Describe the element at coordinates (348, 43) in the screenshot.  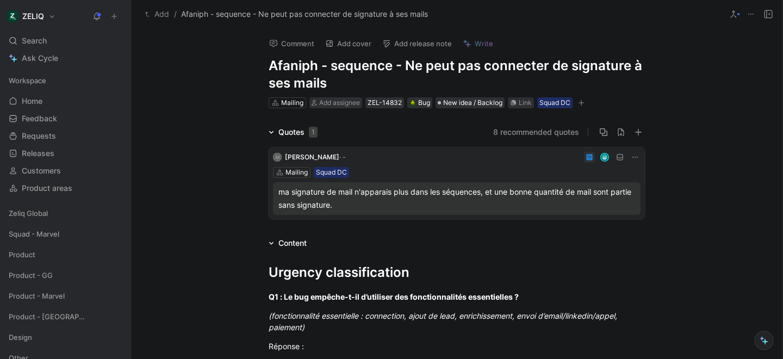
I see `button: Add cover` at that location.